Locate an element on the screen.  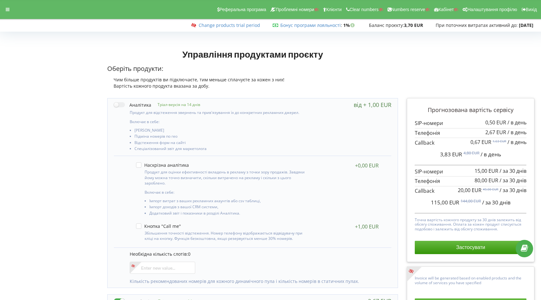
li: Імпорт доходів з вашої CRM системи, is located at coordinates (228, 208).